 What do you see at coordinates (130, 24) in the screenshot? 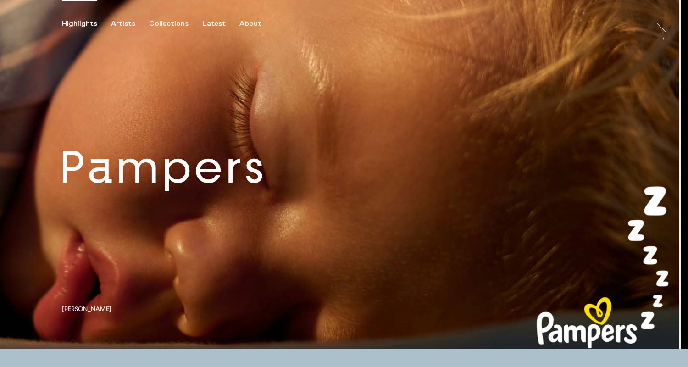
I see `button: Artists` at bounding box center [130, 24].